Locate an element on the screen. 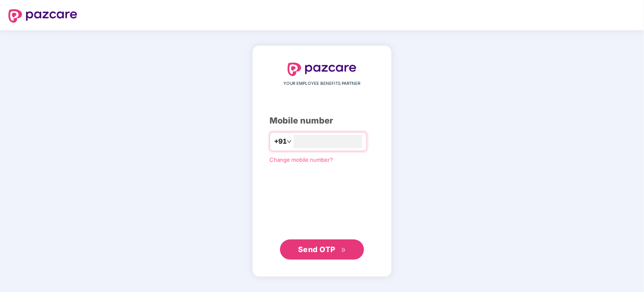 The image size is (644, 292). span: +91 is located at coordinates (281, 141).